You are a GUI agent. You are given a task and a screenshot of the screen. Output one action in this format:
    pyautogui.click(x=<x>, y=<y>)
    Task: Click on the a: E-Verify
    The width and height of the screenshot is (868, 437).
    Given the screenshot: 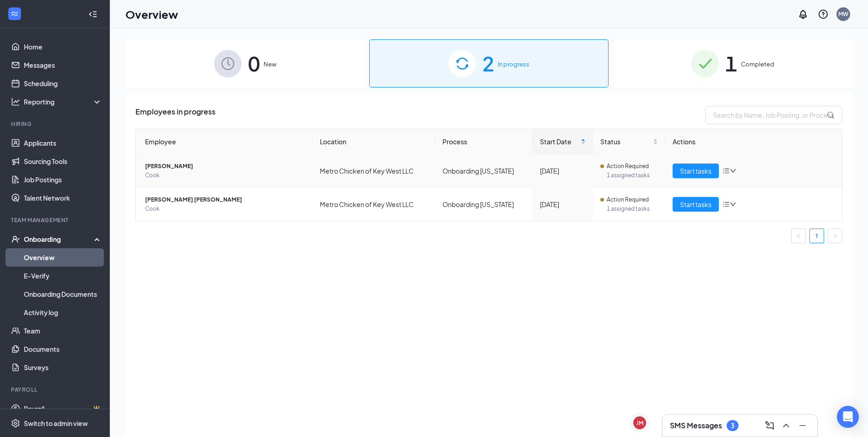 What is the action you would take?
    pyautogui.click(x=63, y=276)
    